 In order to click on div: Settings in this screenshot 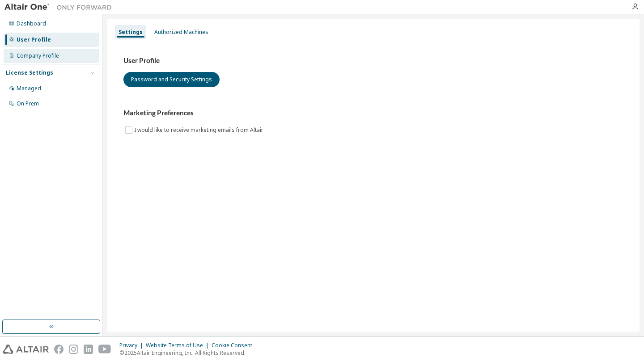, I will do `click(130, 32)`.